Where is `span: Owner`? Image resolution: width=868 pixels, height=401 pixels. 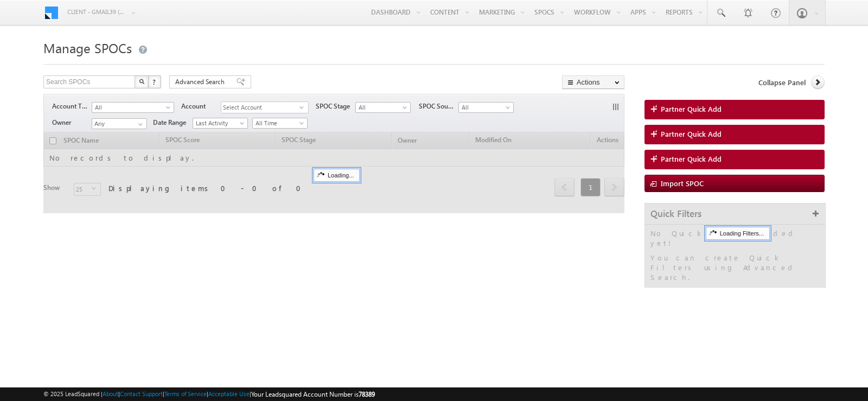
span: Owner is located at coordinates (72, 123).